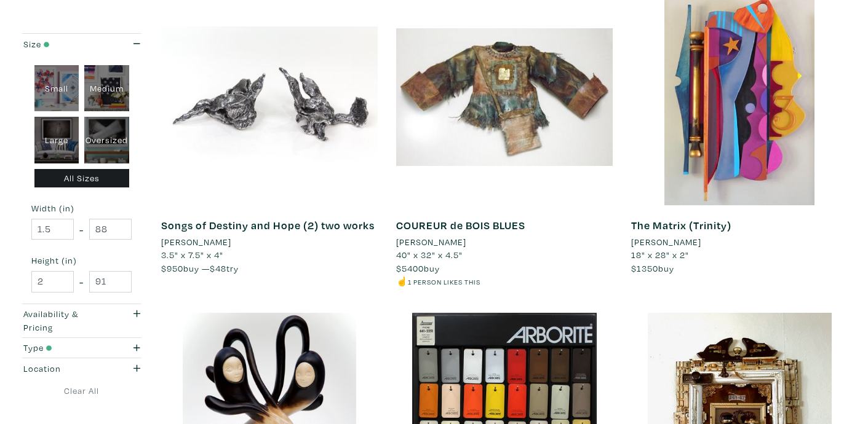 The width and height of the screenshot is (868, 424). What do you see at coordinates (81, 208) in the screenshot?
I see `small: Width (in)` at bounding box center [81, 208].